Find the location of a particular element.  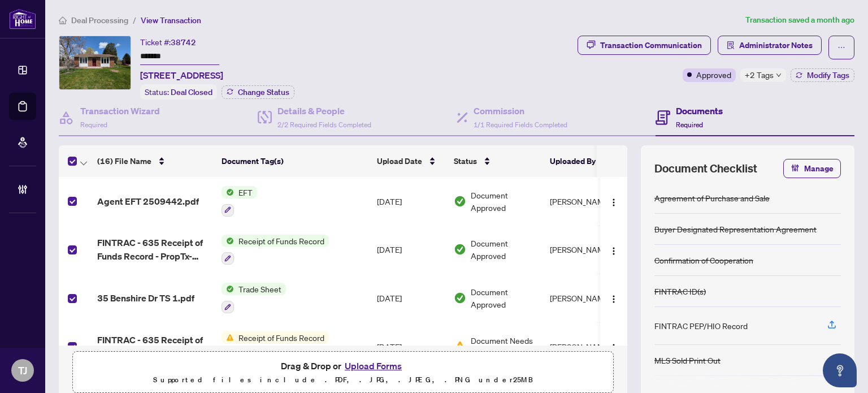

span: Agent EFT 2509442.pdf is located at coordinates (148, 201).